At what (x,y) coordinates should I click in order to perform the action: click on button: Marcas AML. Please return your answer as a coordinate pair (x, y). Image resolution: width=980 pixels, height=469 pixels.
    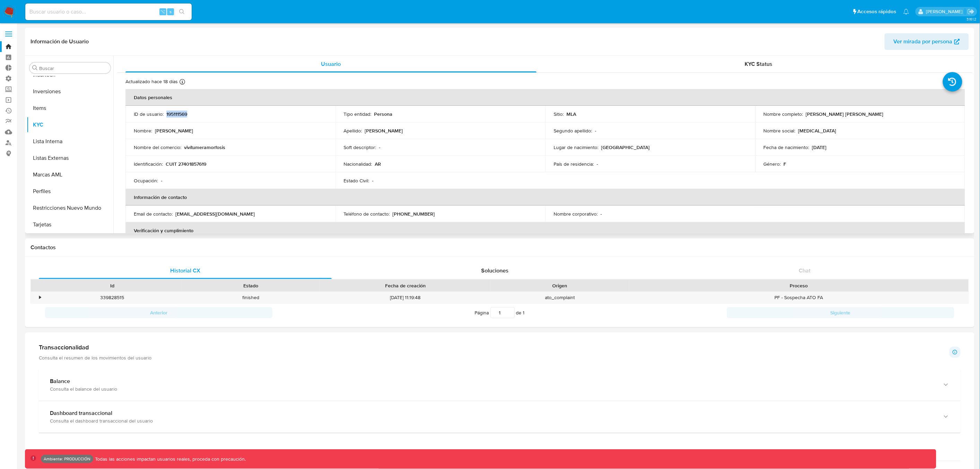
    Looking at the image, I should click on (70, 175).